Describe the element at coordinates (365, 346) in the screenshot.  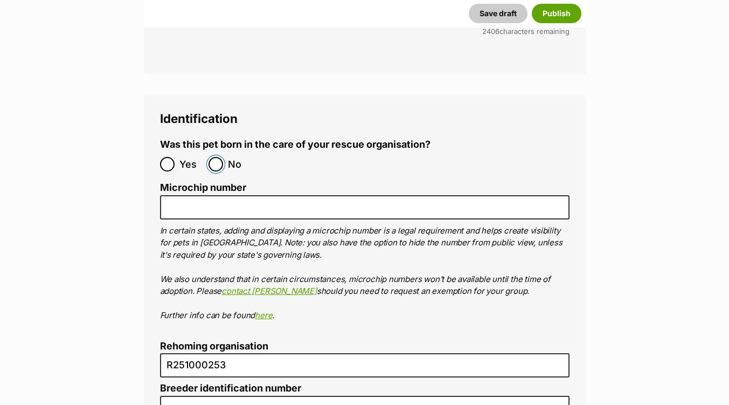
I see `label: Rehoming organisation` at that location.